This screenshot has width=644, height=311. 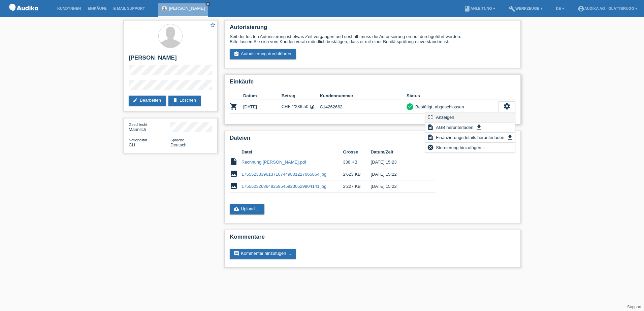 I want to click on div: Seit der letzten Autorisierung ist etwas Zeit vergangen und deshalb muss die Autorisierung erneut..., so click(x=373, y=39).